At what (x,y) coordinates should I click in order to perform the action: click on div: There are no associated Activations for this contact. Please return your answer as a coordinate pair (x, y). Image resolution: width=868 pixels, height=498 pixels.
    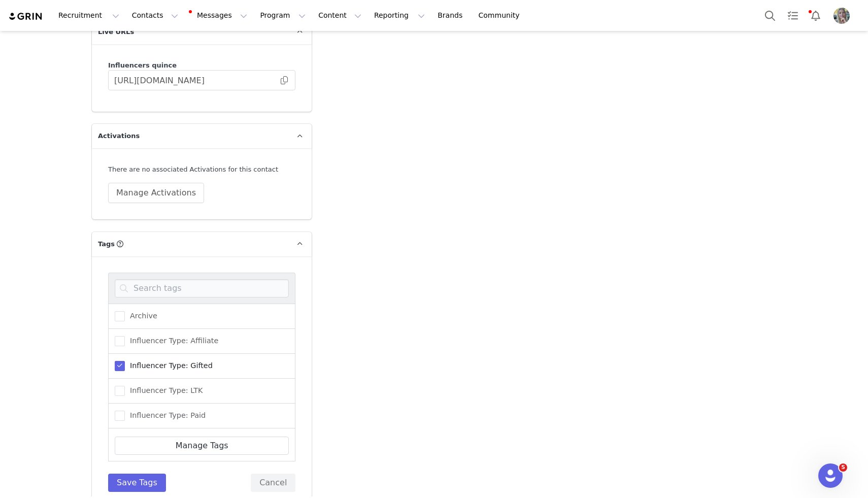
    Looking at the image, I should click on (202, 170).